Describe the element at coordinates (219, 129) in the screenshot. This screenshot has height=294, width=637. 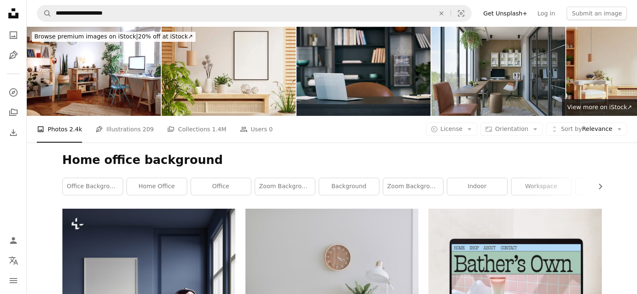
I see `span: 1.4M` at that location.